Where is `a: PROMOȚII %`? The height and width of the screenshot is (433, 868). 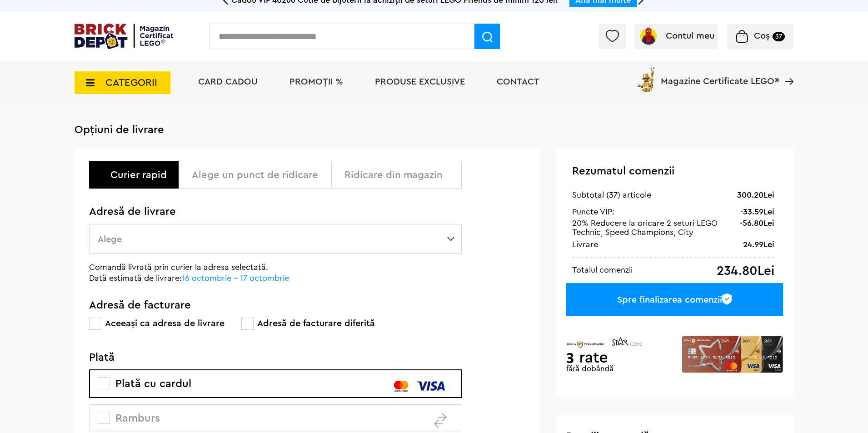
a: PROMOȚII % is located at coordinates (316, 82).